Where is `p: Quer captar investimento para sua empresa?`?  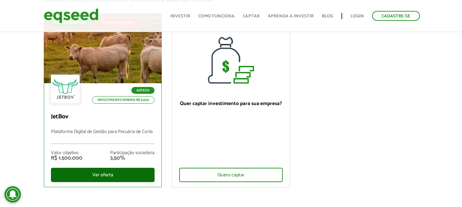
p: Quer captar investimento para sua empresa? is located at coordinates (231, 104).